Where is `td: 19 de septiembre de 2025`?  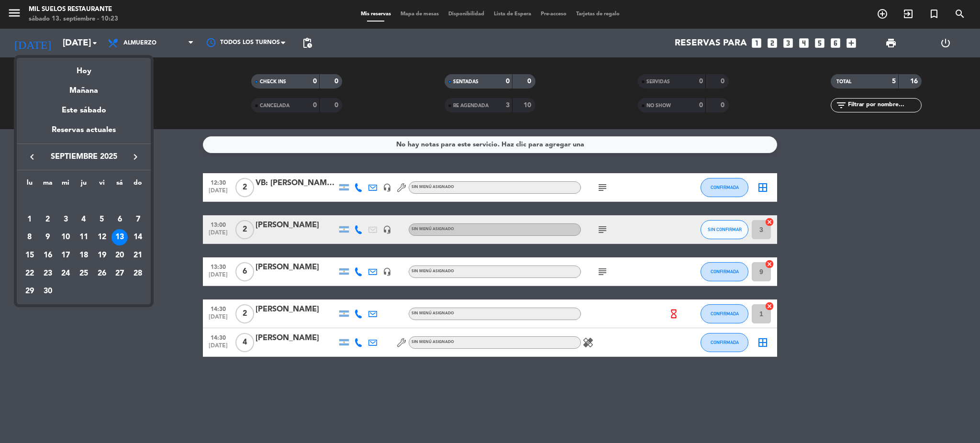 td: 19 de septiembre de 2025 is located at coordinates (102, 256).